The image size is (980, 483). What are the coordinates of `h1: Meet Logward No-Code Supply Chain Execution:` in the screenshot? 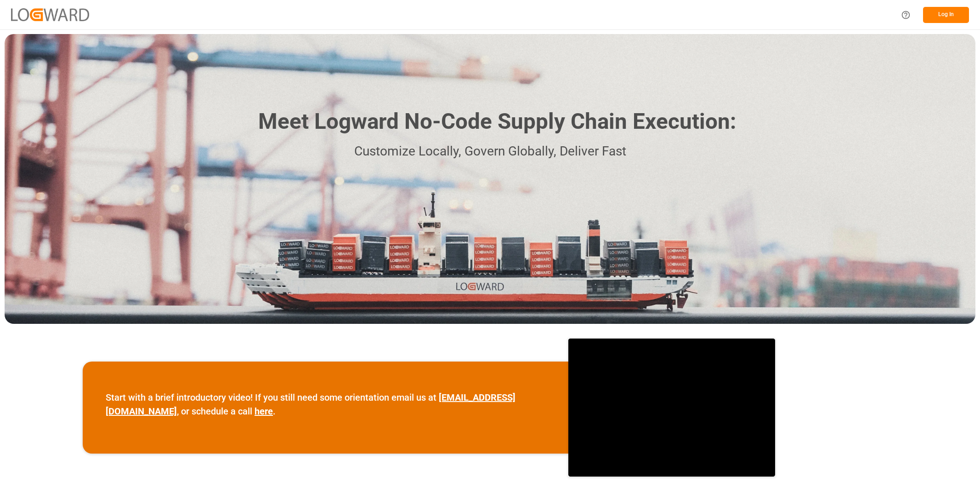 It's located at (497, 122).